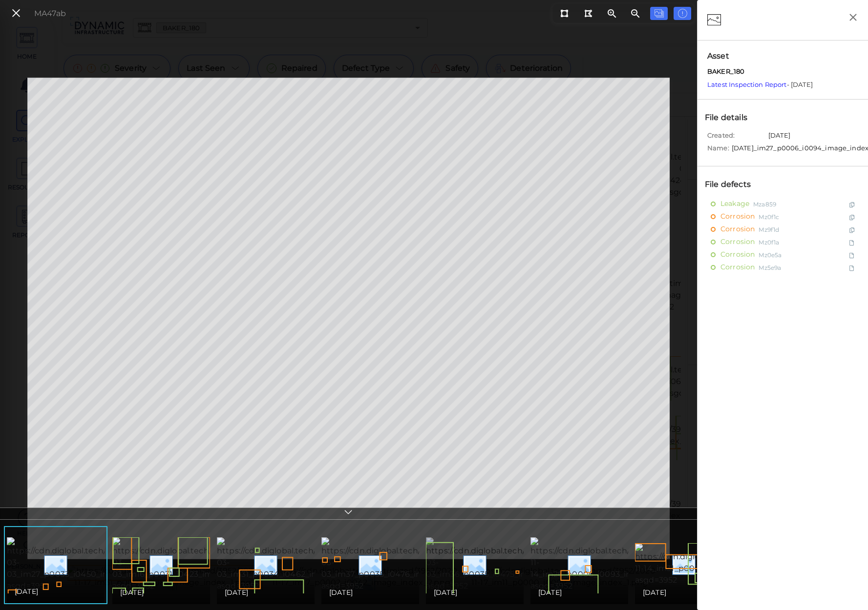 This screenshot has height=610, width=868. What do you see at coordinates (412, 565) in the screenshot?
I see `img: https://cdn.diglobal.tech/width210/3952/2025-03-03_im37_p0035_i0476_image_index_2.png?asgd=3952` at bounding box center [412, 565].